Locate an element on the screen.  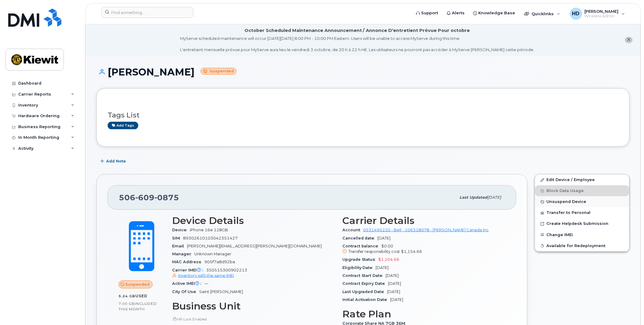
span: Cancelled date is located at coordinates (360, 238).